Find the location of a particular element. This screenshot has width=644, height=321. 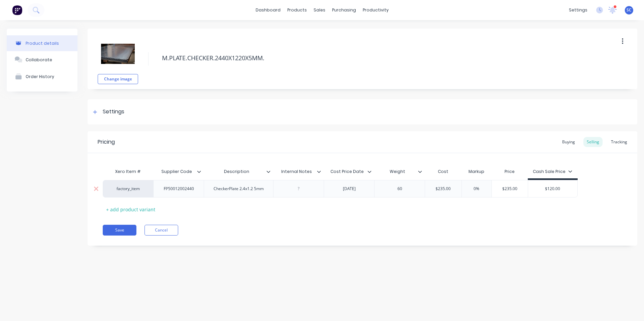

div: $120.00 is located at coordinates (552, 189).